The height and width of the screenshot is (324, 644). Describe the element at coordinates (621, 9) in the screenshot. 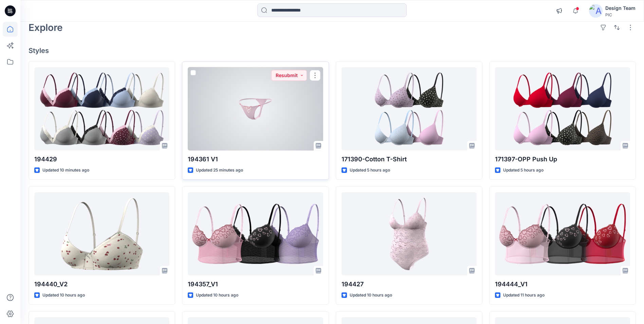

I see `div: Design Team` at that location.